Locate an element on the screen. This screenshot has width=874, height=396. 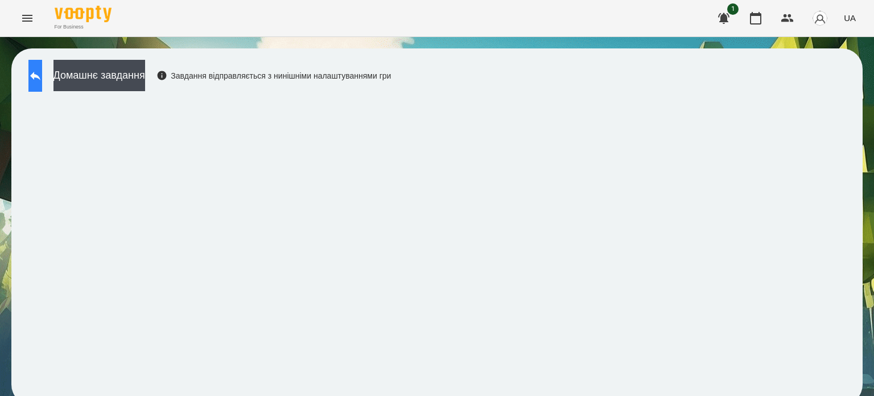
span: 1 is located at coordinates (733, 9).